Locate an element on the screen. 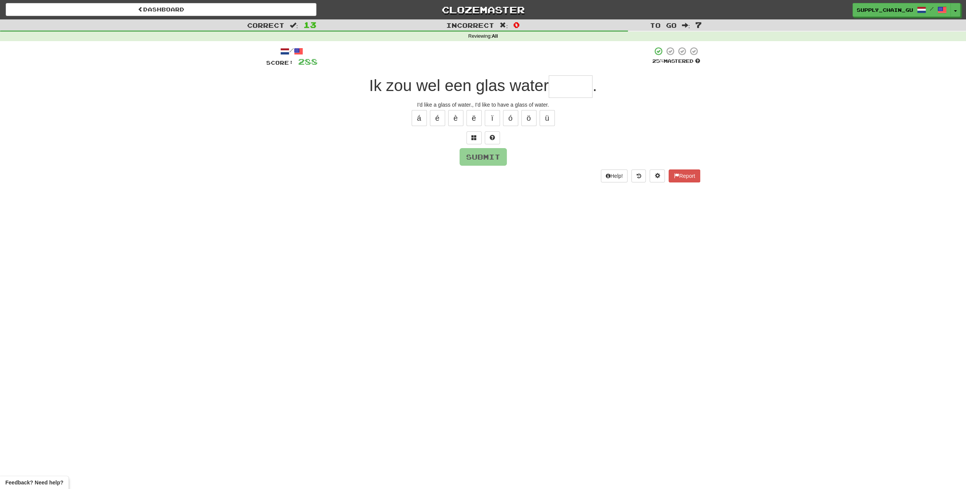 The height and width of the screenshot is (489, 966). div: Mastered is located at coordinates (677, 61).